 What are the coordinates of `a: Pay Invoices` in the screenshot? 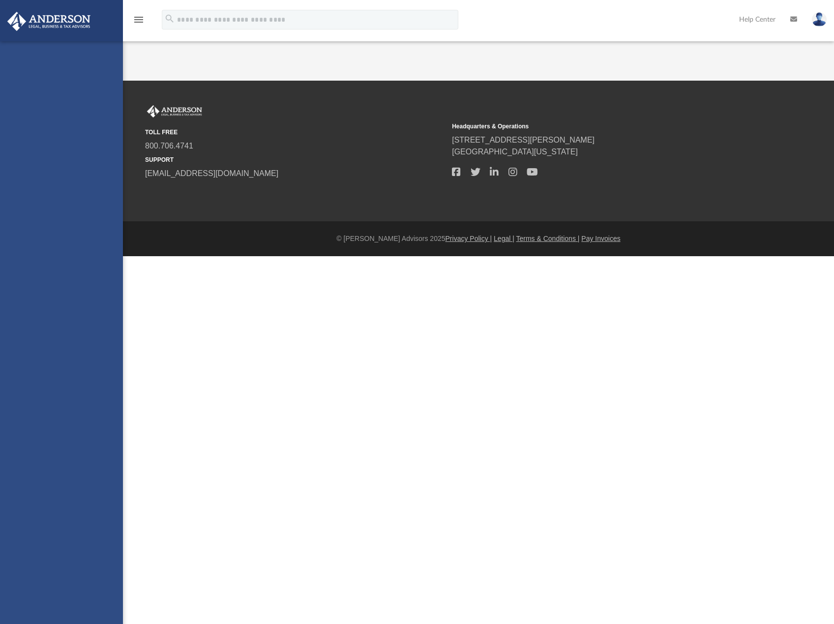 It's located at (600, 238).